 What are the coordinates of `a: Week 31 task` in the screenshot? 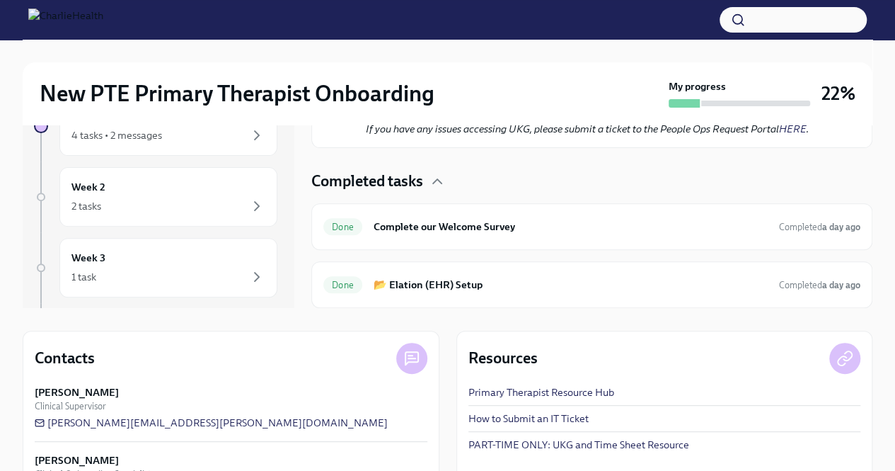 It's located at (156, 268).